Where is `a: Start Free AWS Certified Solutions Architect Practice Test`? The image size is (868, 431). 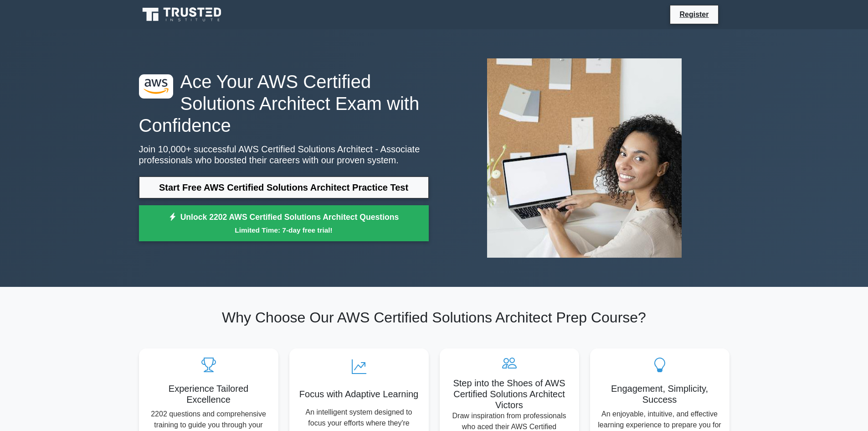
a: Start Free AWS Certified Solutions Architect Practice Test is located at coordinates (283, 188).